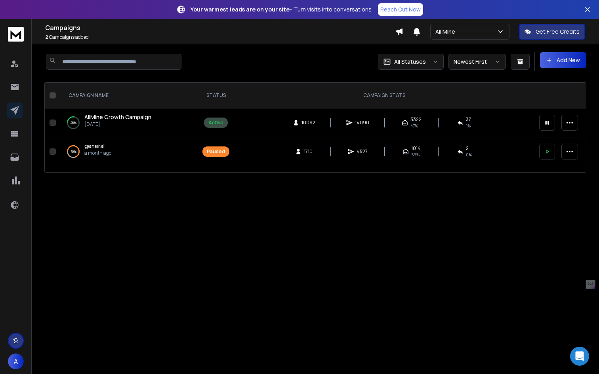 This screenshot has width=599, height=374. What do you see at coordinates (240, 9) in the screenshot?
I see `strong: Your warmest leads are on your site` at bounding box center [240, 9].